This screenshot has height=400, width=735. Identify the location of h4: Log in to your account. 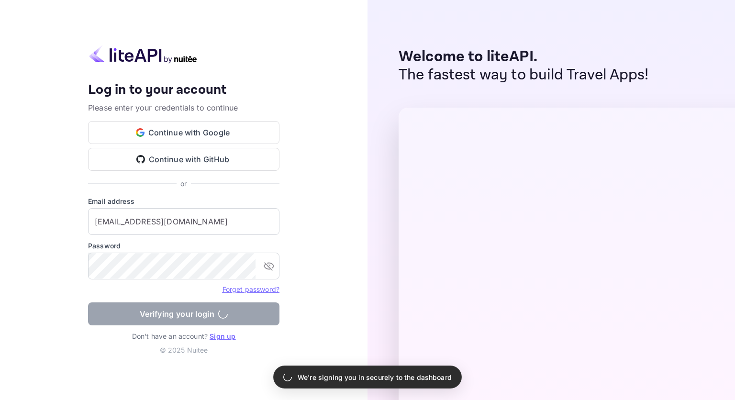
(184, 90).